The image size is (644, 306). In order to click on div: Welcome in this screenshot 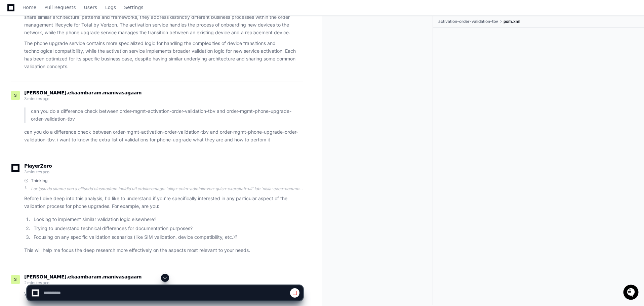, I will do `click(65, 32)`.